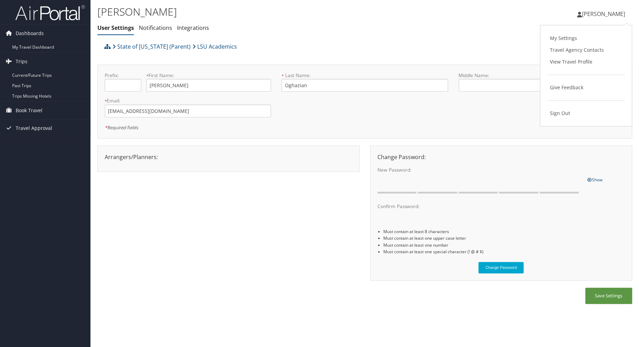 The image size is (639, 347). Describe the element at coordinates (501, 157) in the screenshot. I see `div: Change Password:` at that location.